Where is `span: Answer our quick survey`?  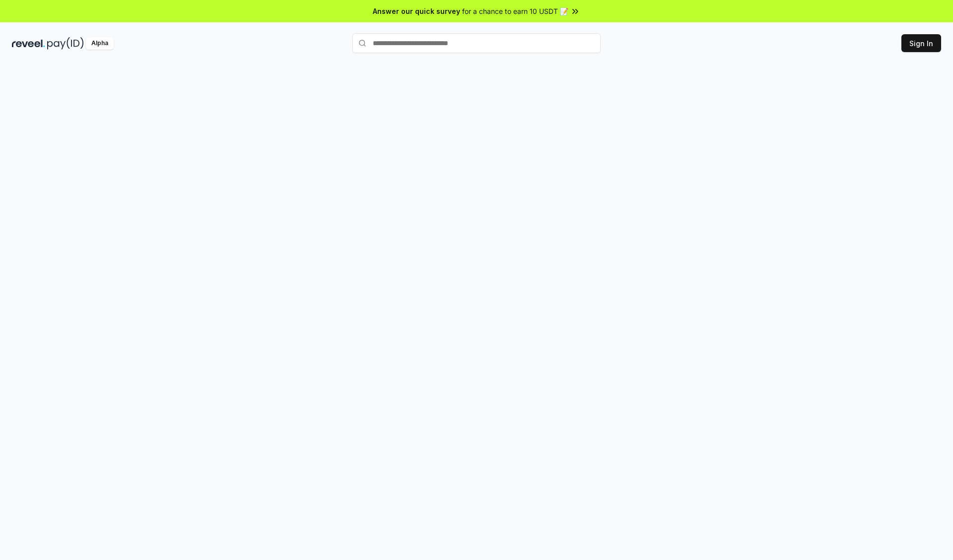 span: Answer our quick survey is located at coordinates (417, 11).